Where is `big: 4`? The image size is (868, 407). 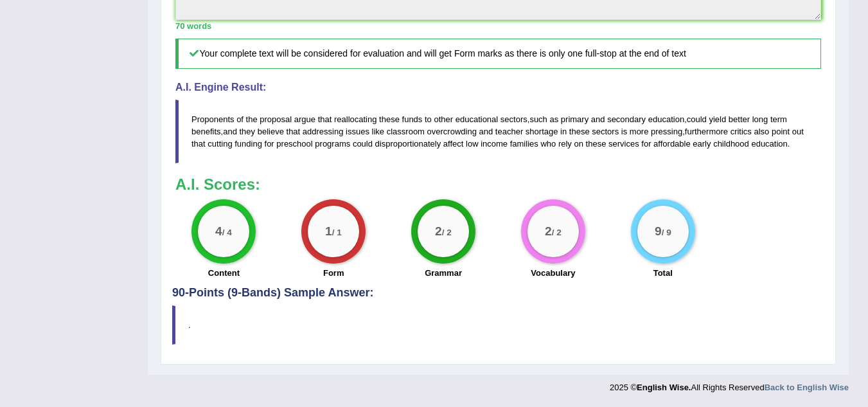 big: 4 is located at coordinates (218, 231).